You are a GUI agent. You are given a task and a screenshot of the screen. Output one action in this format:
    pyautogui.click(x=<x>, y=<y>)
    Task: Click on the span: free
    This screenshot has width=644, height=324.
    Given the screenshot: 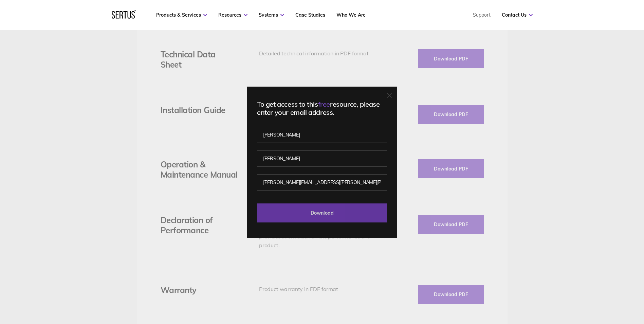 What is the action you would take?
    pyautogui.click(x=324, y=104)
    